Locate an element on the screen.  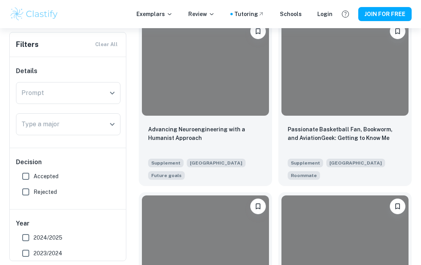
div: Schools is located at coordinates (291, 14).